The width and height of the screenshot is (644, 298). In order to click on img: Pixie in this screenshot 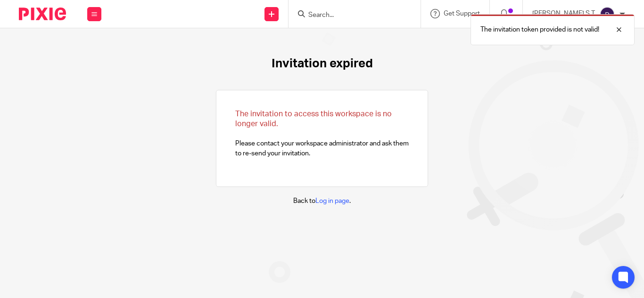, I will do `click(43, 14)`.